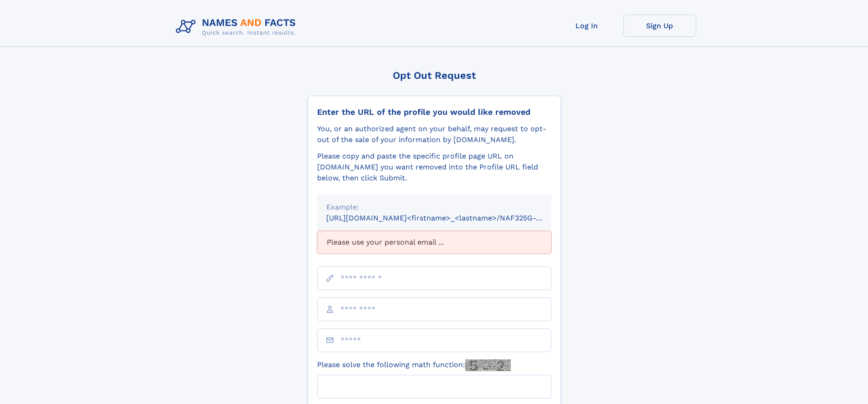 This screenshot has width=868, height=404. I want to click on div: You, or an authorized agent on your behalf, may request to opt-out of the sale of your informatio..., so click(434, 134).